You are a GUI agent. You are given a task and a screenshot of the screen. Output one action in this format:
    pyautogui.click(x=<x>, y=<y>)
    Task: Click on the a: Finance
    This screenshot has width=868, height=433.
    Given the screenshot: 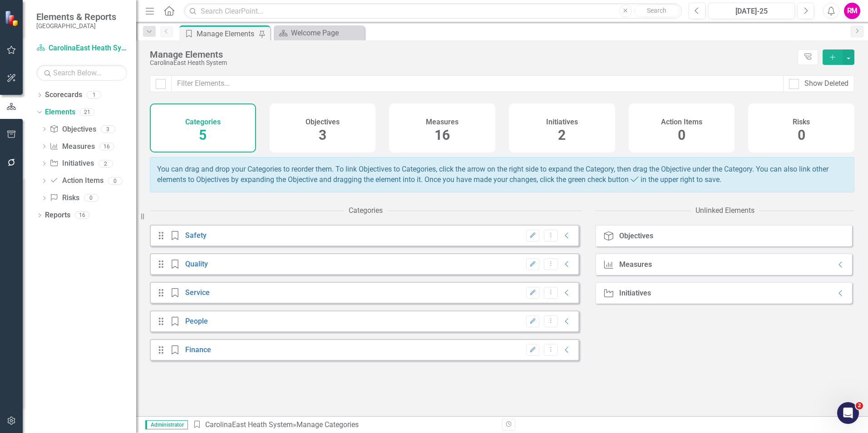 What is the action you would take?
    pyautogui.click(x=198, y=349)
    